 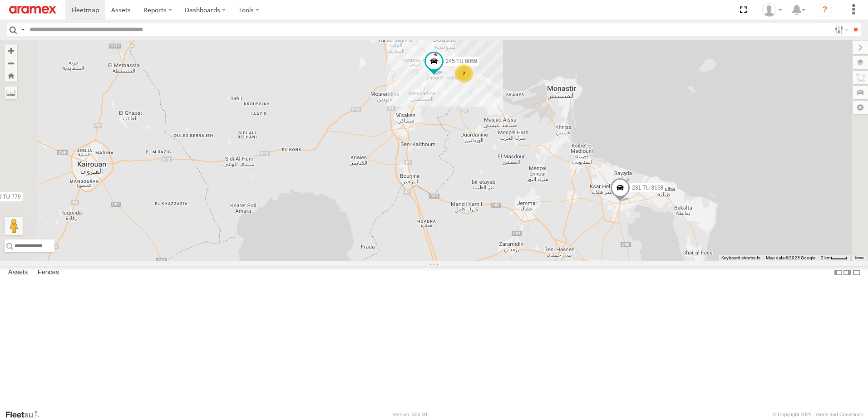 What do you see at coordinates (860, 108) in the screenshot?
I see `label: Map Settings` at bounding box center [860, 108].